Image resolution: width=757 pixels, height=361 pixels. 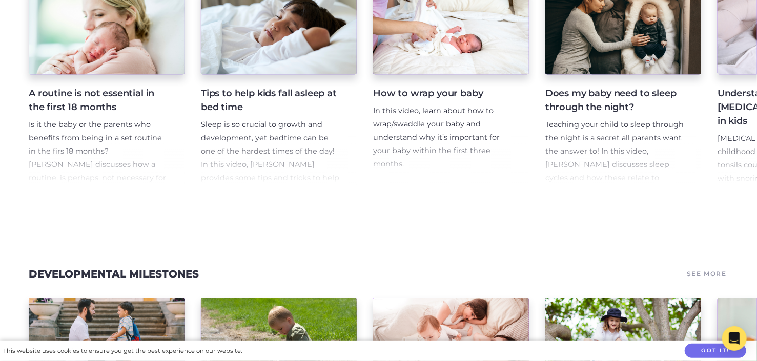 What do you see at coordinates (443, 93) in the screenshot?
I see `h4: How to wrap your baby` at bounding box center [443, 93].